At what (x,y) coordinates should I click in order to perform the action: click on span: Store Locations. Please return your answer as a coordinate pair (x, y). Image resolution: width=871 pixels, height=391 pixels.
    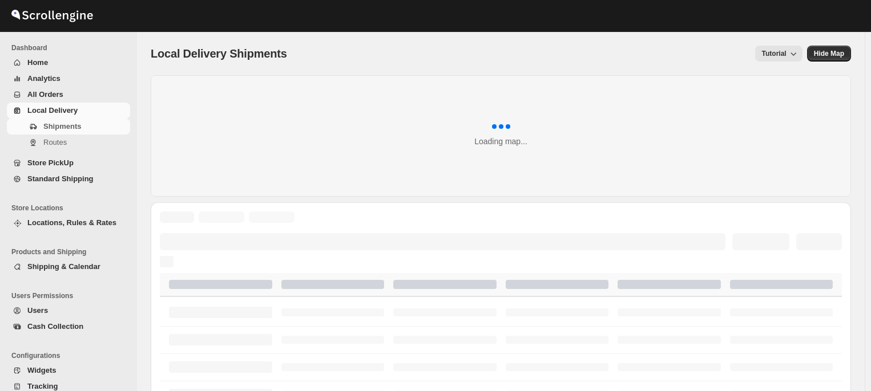
    Looking at the image, I should click on (71, 208).